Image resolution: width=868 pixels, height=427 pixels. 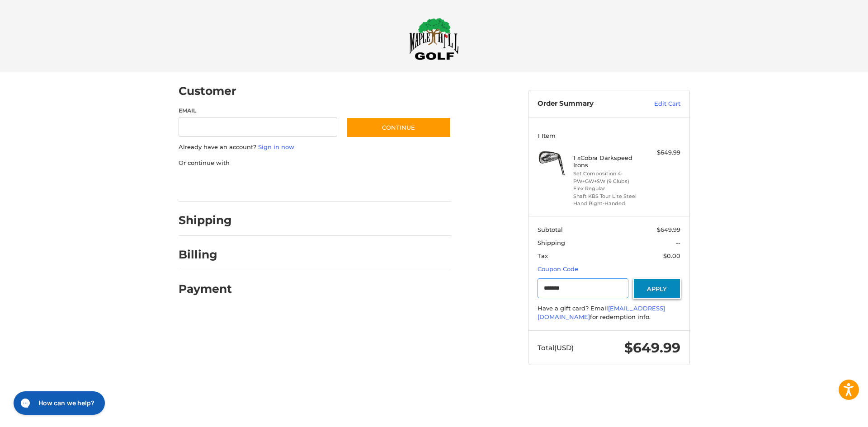 I want to click on span: Shipping, so click(x=551, y=243).